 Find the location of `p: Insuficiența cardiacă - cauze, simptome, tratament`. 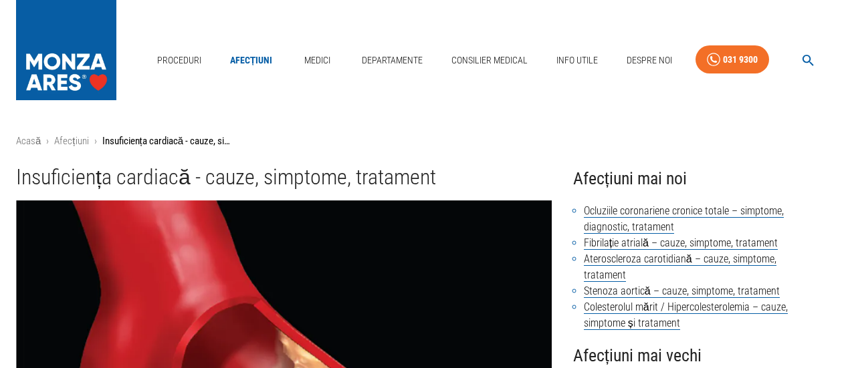

p: Insuficiența cardiacă - cauze, simptome, tratament is located at coordinates (169, 141).